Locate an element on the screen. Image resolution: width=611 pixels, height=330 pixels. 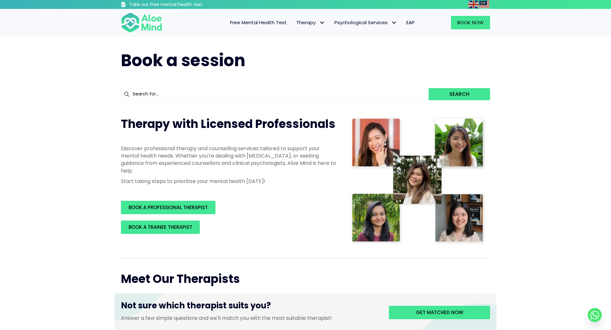
a: Get matched now is located at coordinates (440, 313).